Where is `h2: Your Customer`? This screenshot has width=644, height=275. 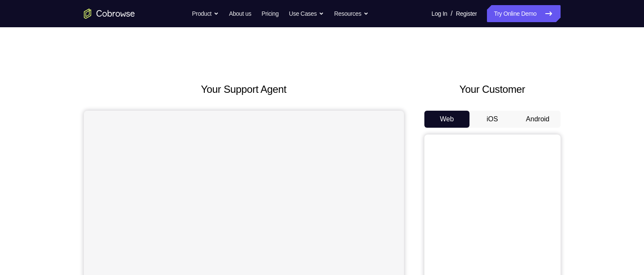 h2: Your Customer is located at coordinates (493, 90).